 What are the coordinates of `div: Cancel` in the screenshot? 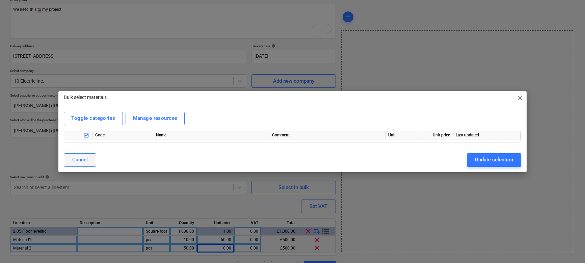 It's located at (80, 160).